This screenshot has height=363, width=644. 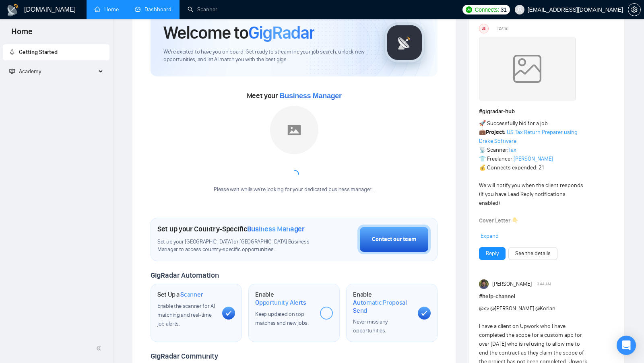 I want to click on a: homeHome, so click(x=107, y=9).